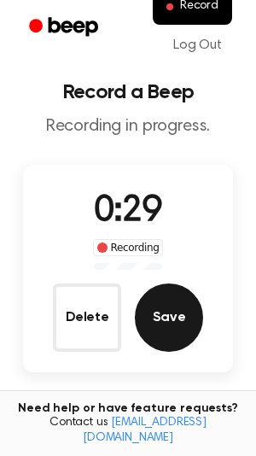 The image size is (256, 456). Describe the element at coordinates (197, 45) in the screenshot. I see `a: Log Out` at that location.